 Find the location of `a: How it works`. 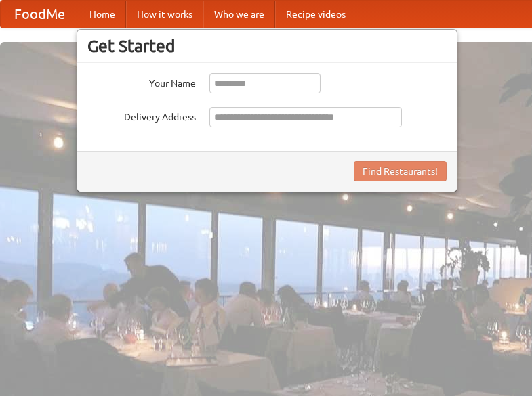

a: How it works is located at coordinates (165, 14).